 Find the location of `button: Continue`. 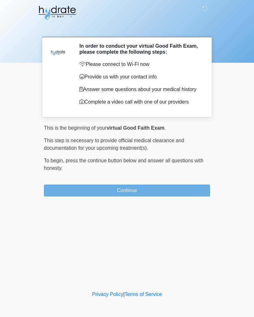

button: Continue is located at coordinates (127, 190).